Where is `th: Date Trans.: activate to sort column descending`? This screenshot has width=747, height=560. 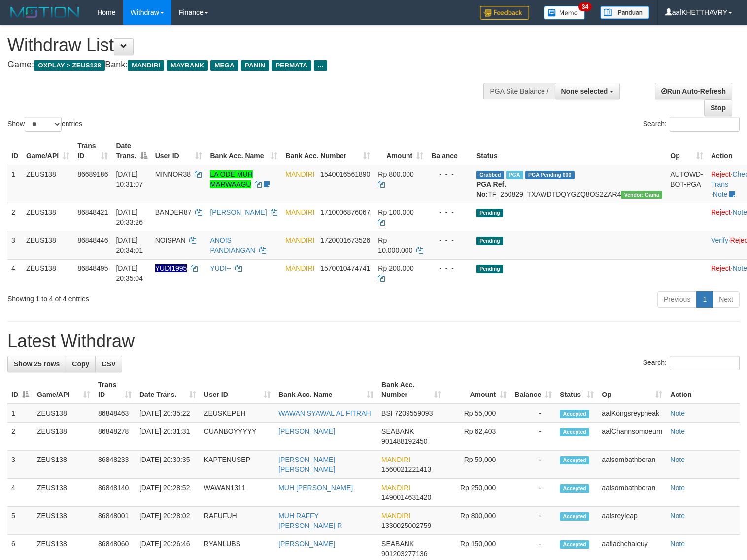 th: Date Trans.: activate to sort column descending is located at coordinates (131, 151).